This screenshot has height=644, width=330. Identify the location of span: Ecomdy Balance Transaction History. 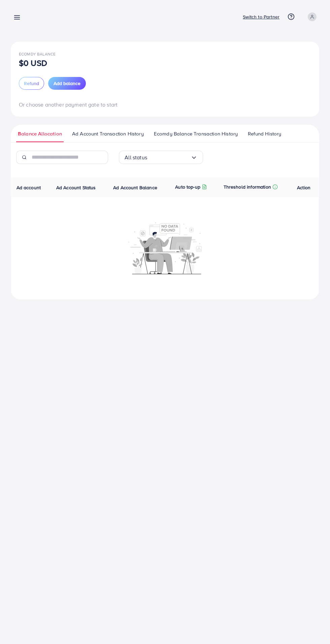
(195, 134).